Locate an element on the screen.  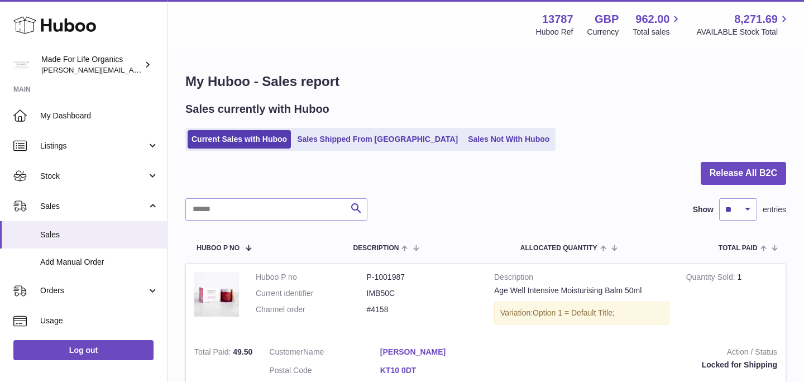
span: ALLOCATED Quantity is located at coordinates (559, 248).